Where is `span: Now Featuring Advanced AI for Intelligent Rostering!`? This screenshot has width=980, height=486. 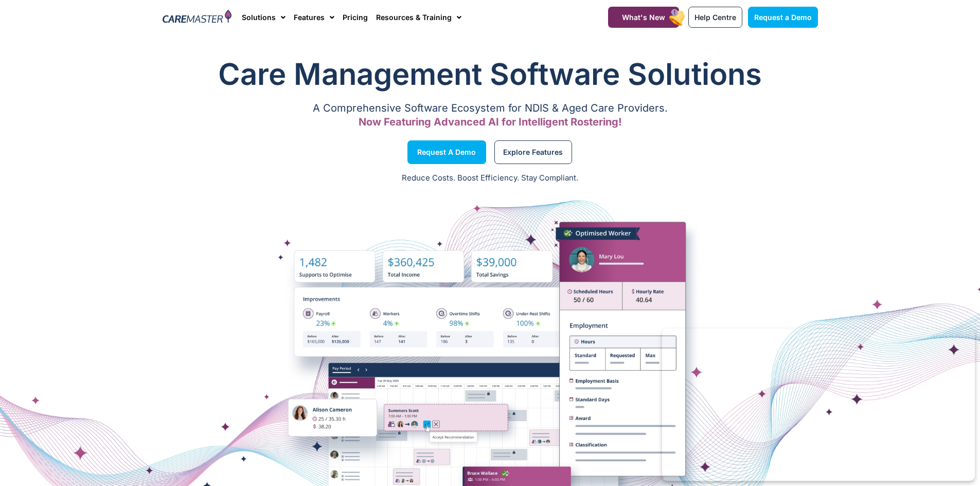 span: Now Featuring Advanced AI for Intelligent Rostering! is located at coordinates (490, 122).